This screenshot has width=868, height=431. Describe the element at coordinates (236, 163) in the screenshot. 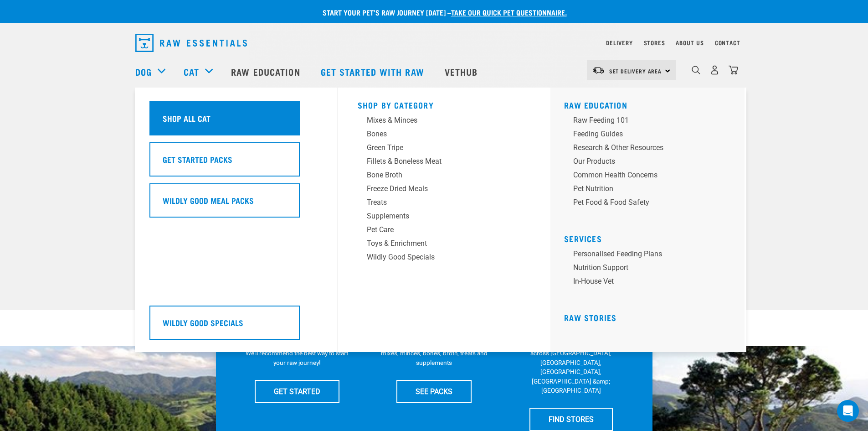

I see `a: Get Started Packs` at that location.